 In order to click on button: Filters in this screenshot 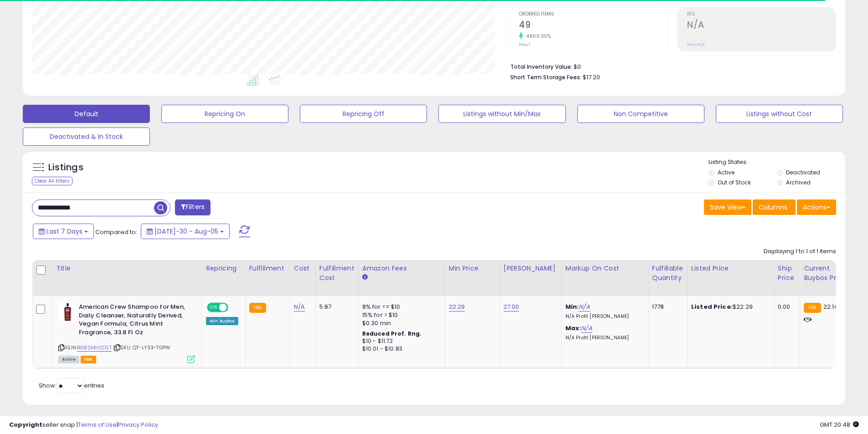, I will do `click(192, 207)`.